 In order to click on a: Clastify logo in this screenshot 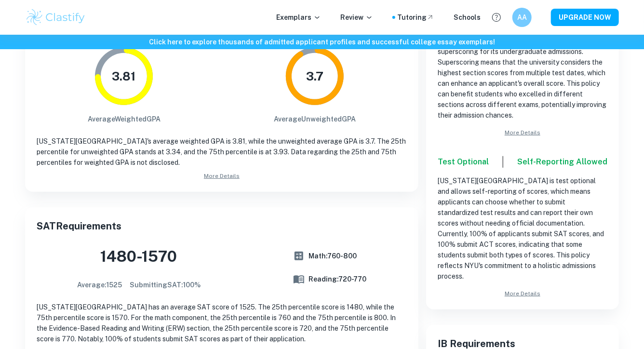, I will do `click(55, 17)`.